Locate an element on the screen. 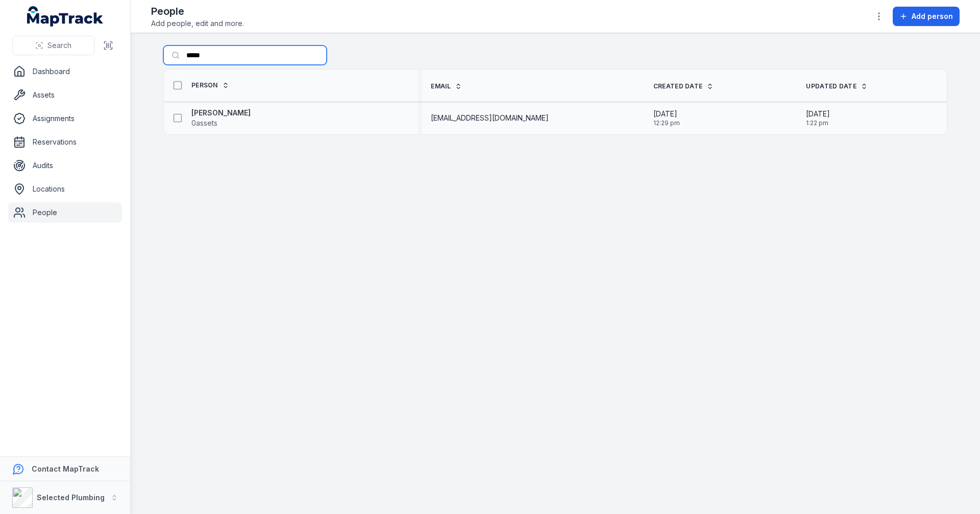  a: Person is located at coordinates (210, 86).